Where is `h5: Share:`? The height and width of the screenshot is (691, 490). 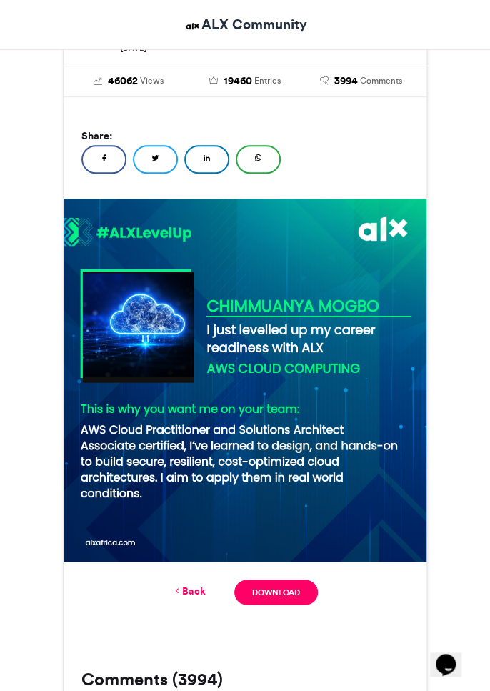 h5: Share: is located at coordinates (245, 136).